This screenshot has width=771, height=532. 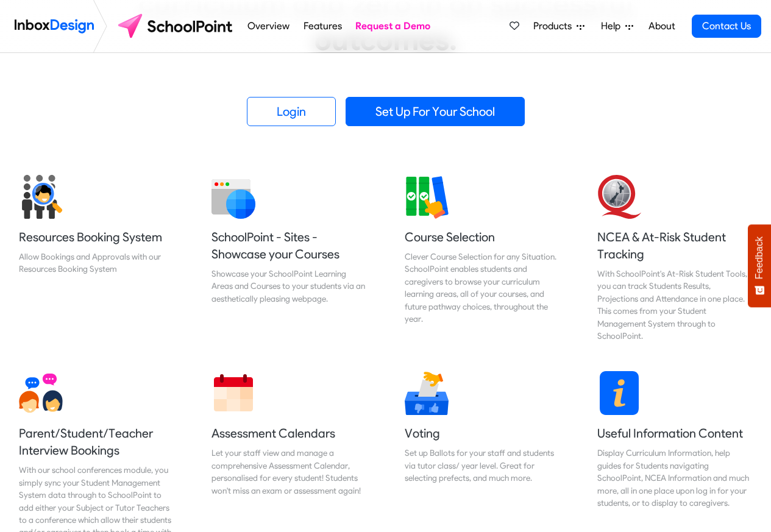 I want to click on a: Contact Us, so click(x=727, y=26).